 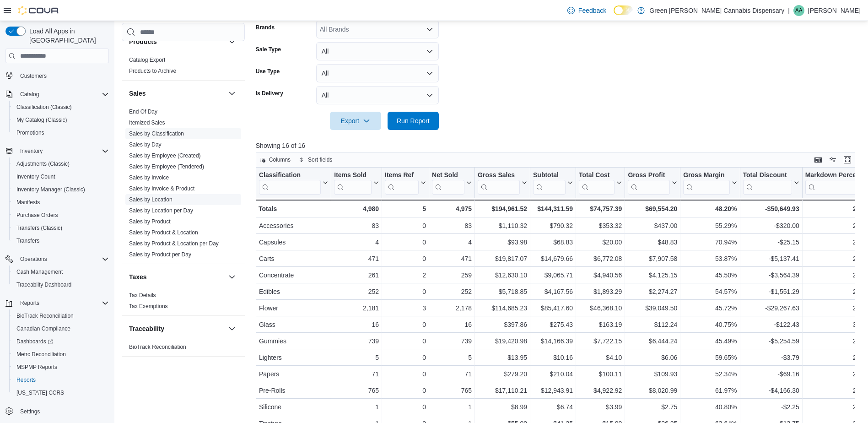 What do you see at coordinates (405, 209) in the screenshot?
I see `div: 5` at bounding box center [405, 209].